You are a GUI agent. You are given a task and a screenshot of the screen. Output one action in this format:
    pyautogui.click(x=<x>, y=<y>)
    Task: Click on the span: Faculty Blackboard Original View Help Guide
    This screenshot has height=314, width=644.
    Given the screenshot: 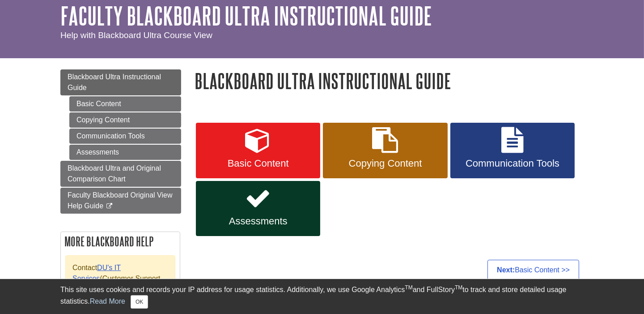 What is the action you would take?
    pyautogui.click(x=120, y=200)
    